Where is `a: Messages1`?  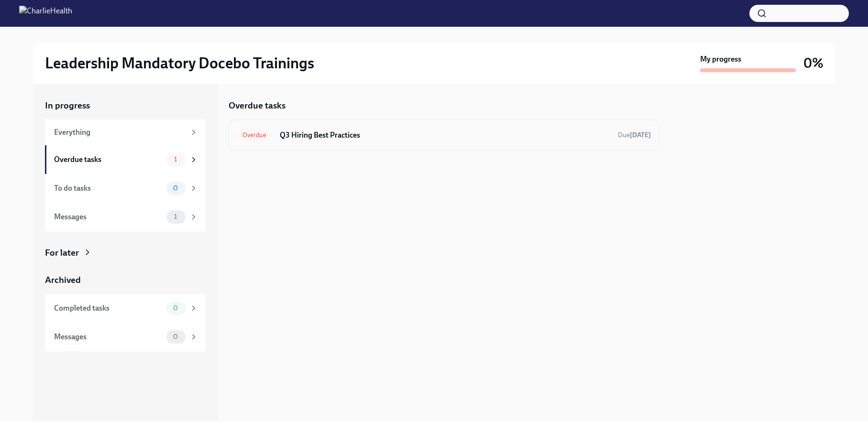
a: Messages1 is located at coordinates (126, 217).